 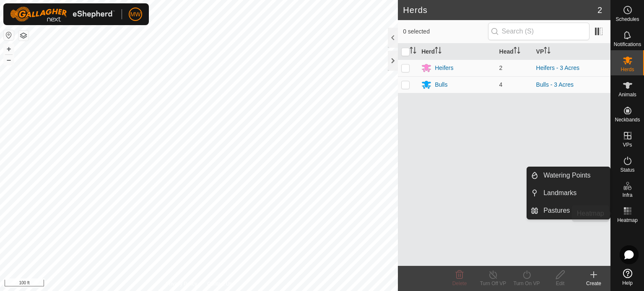 I want to click on li: Landmarks, so click(x=568, y=193).